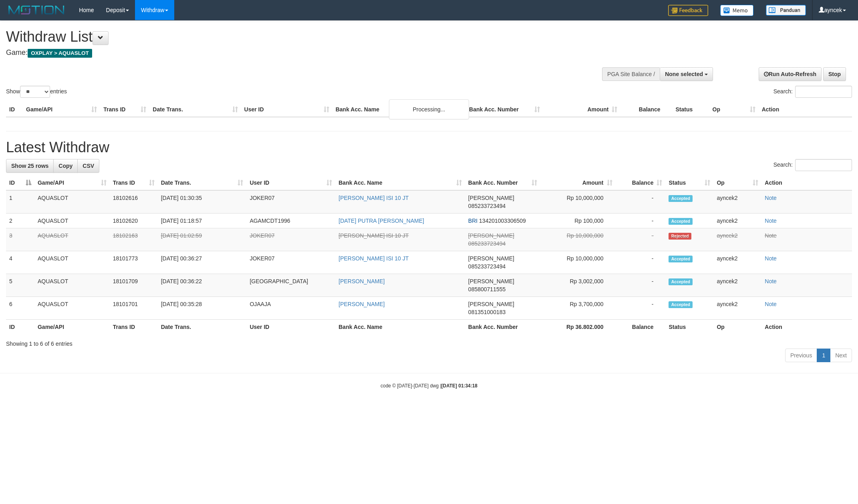 The height and width of the screenshot is (504, 858). I want to click on td: Rp 100,000, so click(578, 221).